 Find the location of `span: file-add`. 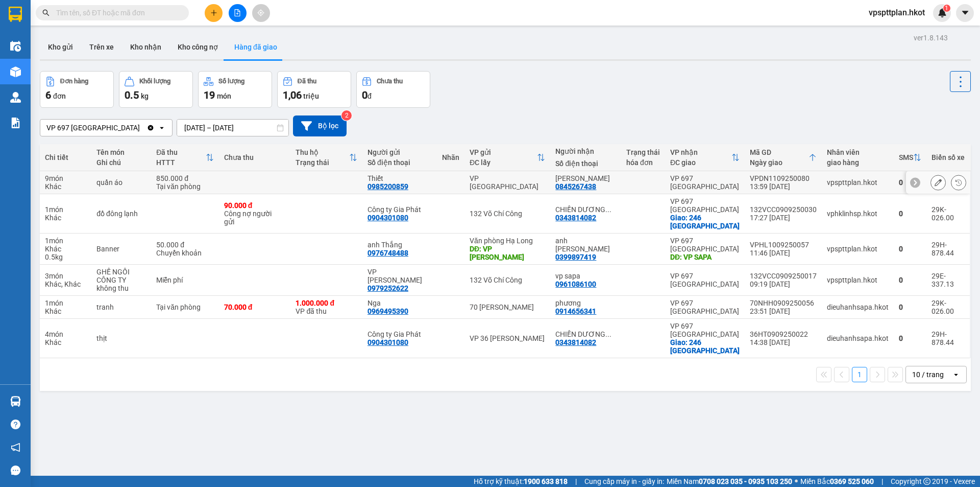

span: file-add is located at coordinates (238, 13).